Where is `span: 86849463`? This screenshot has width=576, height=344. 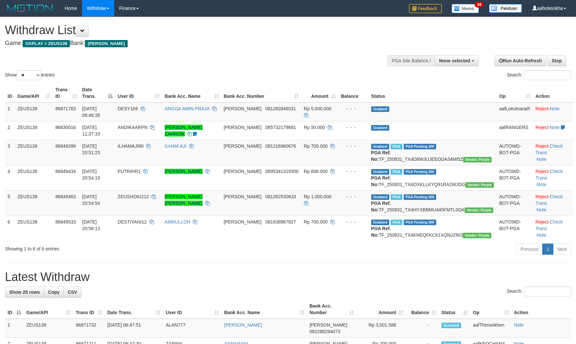
span: 86849463 is located at coordinates (66, 197).